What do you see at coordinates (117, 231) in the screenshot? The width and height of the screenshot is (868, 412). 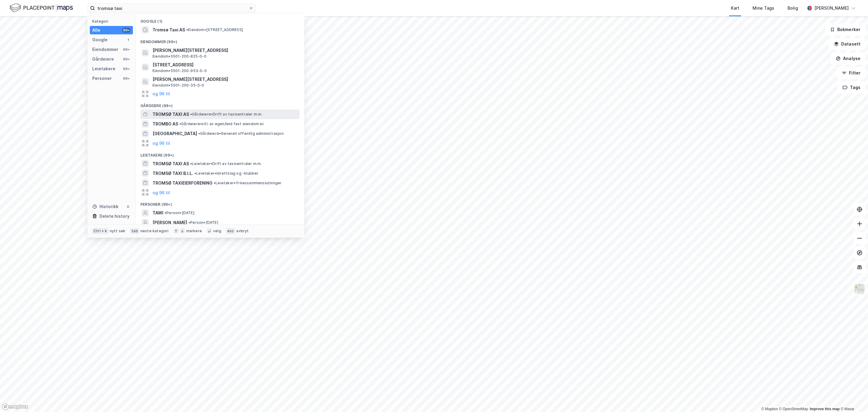 I see `div: nytt søk` at bounding box center [117, 231].